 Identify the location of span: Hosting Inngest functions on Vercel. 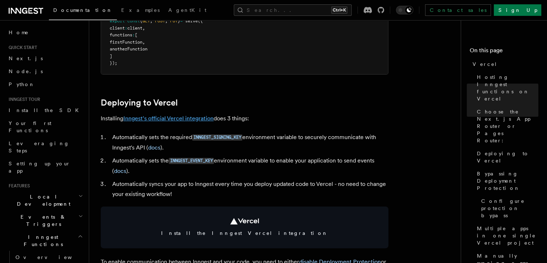
(507, 88).